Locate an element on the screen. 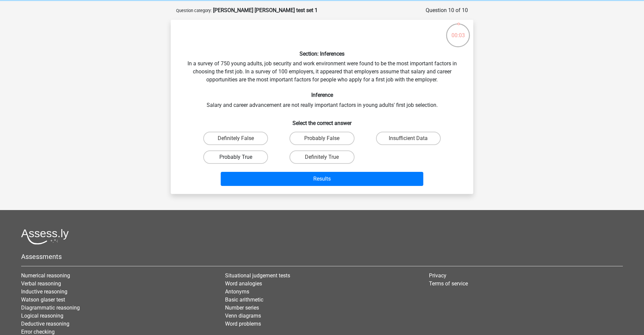 Image resolution: width=644 pixels, height=335 pixels. button: Results is located at coordinates (322, 179).